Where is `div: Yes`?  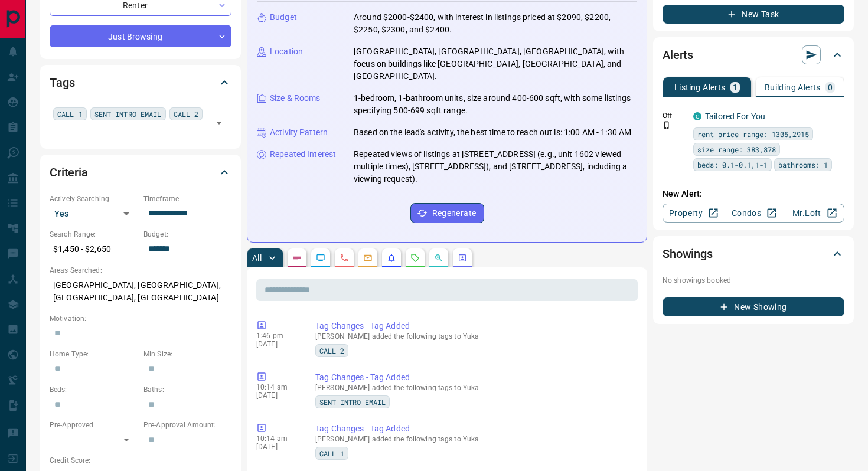 div: Yes is located at coordinates (93, 214).